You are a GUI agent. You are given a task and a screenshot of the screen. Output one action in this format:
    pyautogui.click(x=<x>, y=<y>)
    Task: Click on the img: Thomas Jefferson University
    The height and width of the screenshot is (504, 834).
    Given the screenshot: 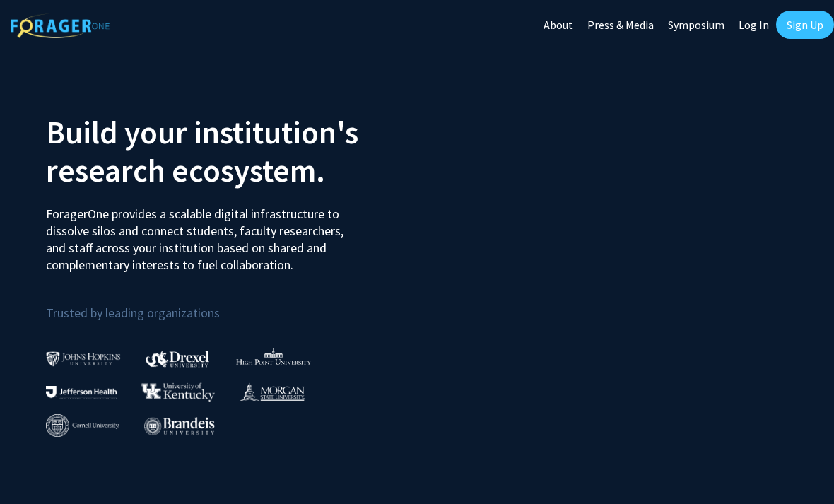 What is the action you would take?
    pyautogui.click(x=82, y=392)
    